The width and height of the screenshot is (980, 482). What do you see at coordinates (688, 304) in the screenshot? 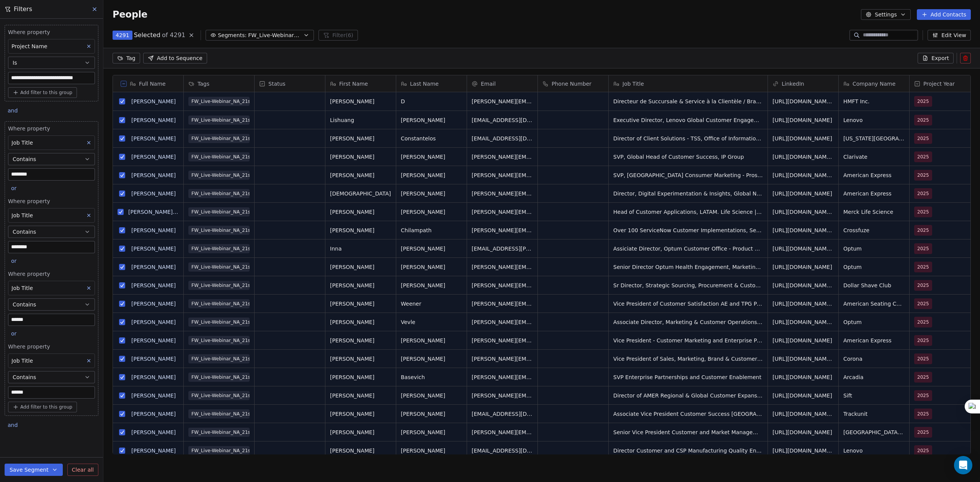
I see `span: Vice President of Customer Satisfaction AE and TPG Products` at bounding box center [688, 304].